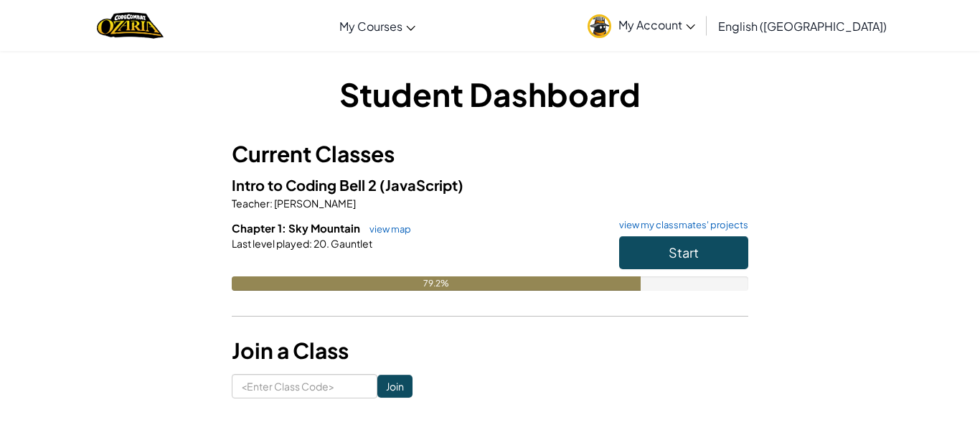 This screenshot has width=980, height=430. Describe the element at coordinates (371, 26) in the screenshot. I see `span: My Courses` at that location.